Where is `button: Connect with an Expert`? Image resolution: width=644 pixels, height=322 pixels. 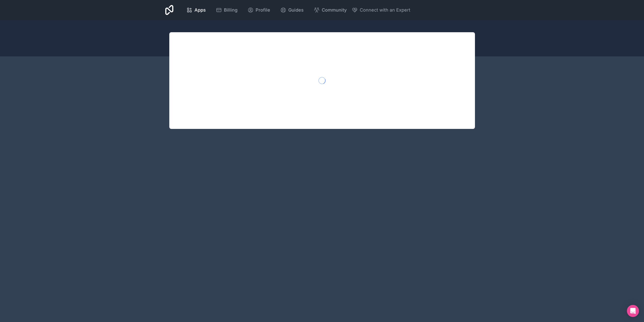
button: Connect with an Expert is located at coordinates (381, 10).